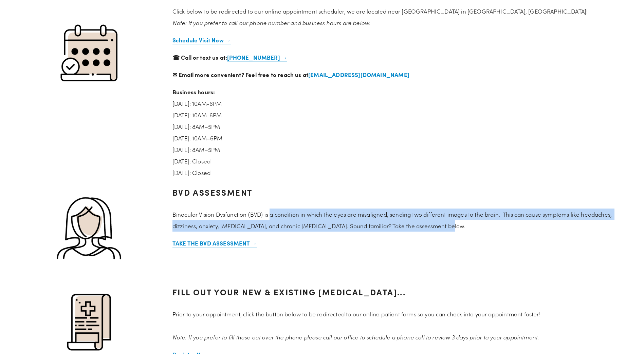 The width and height of the screenshot is (644, 354). Describe the element at coordinates (355, 337) in the screenshot. I see `em: Note: If you prefer to fill these out over the phone please call our office to schedule a phone c...` at that location.